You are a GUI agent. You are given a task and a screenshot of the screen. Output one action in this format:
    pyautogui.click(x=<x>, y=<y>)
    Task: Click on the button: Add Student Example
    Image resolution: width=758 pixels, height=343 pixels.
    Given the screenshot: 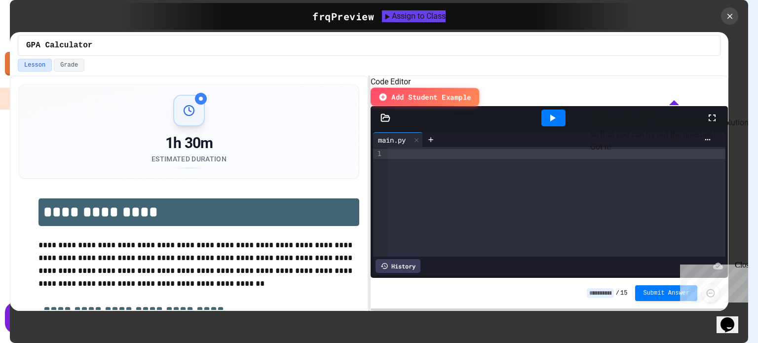 What is the action you would take?
    pyautogui.click(x=425, y=97)
    